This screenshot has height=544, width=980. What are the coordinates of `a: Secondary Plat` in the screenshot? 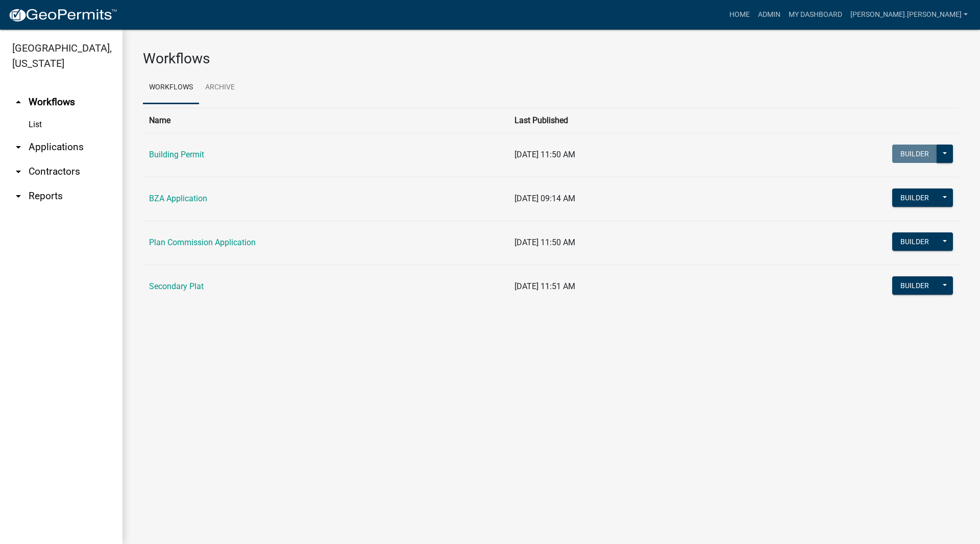 It's located at (176, 286).